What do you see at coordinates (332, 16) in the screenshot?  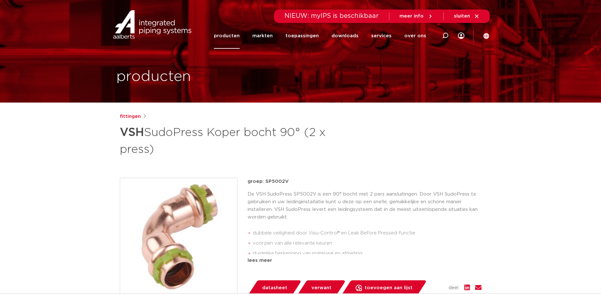 I see `span: NIEUW: myIPS is beschikbaar` at bounding box center [332, 16].